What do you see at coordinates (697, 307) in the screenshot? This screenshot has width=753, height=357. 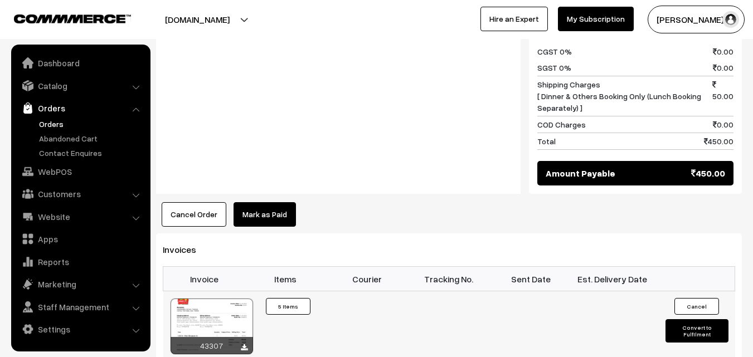 I see `button: Cancel` at bounding box center [697, 307].